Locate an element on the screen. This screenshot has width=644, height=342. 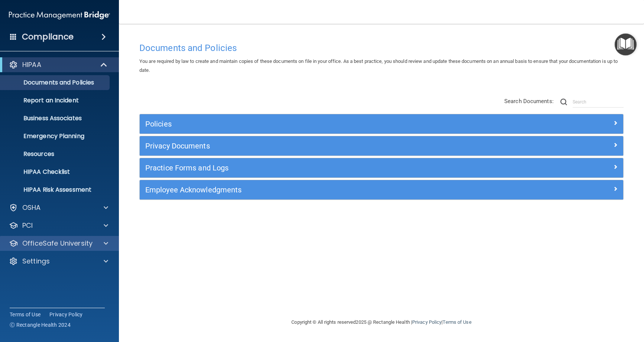
a: Privacy Documents is located at coordinates (381, 146).